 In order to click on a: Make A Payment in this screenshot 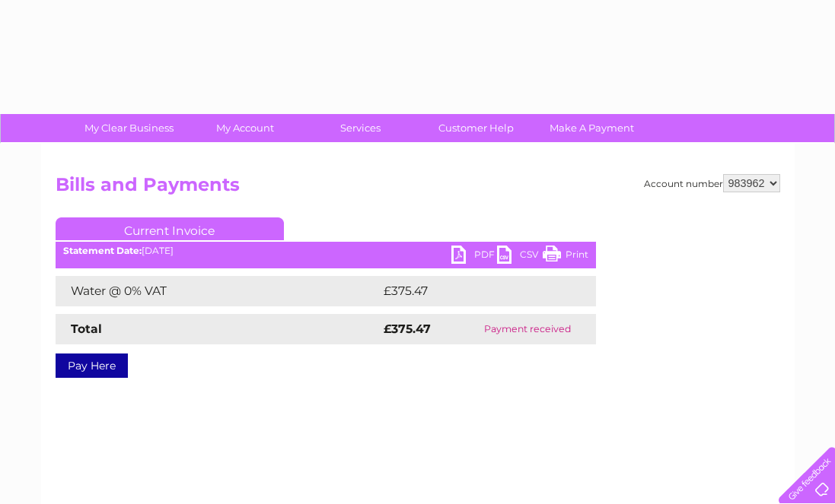, I will do `click(591, 128)`.